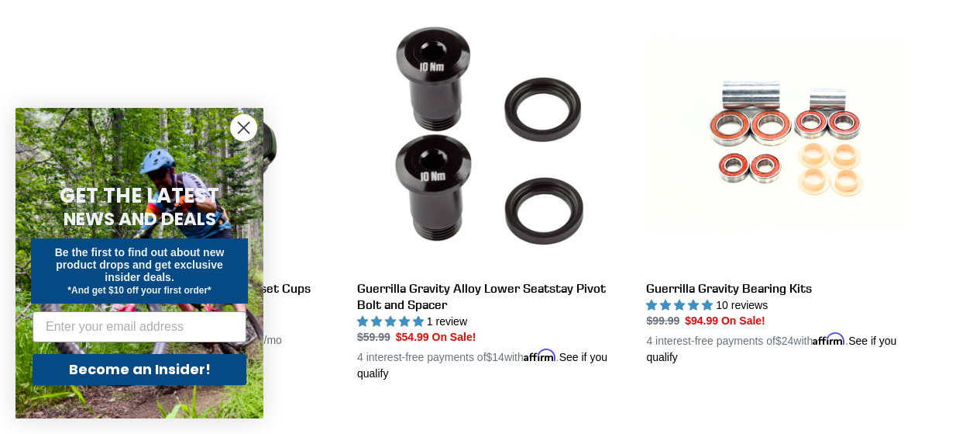  Describe the element at coordinates (244, 127) in the screenshot. I see `button: Close dialog` at that location.